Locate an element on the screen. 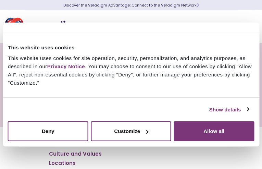  a: Privacy Notice is located at coordinates (66, 66).